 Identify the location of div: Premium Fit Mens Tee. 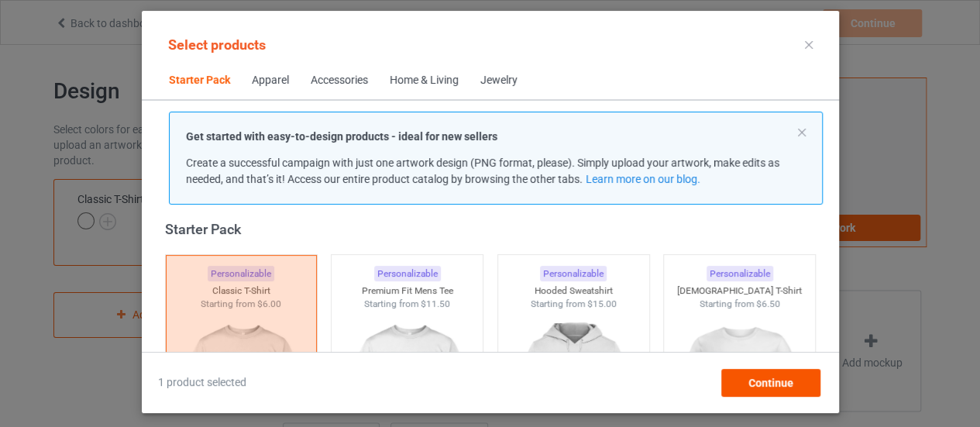
(407, 291).